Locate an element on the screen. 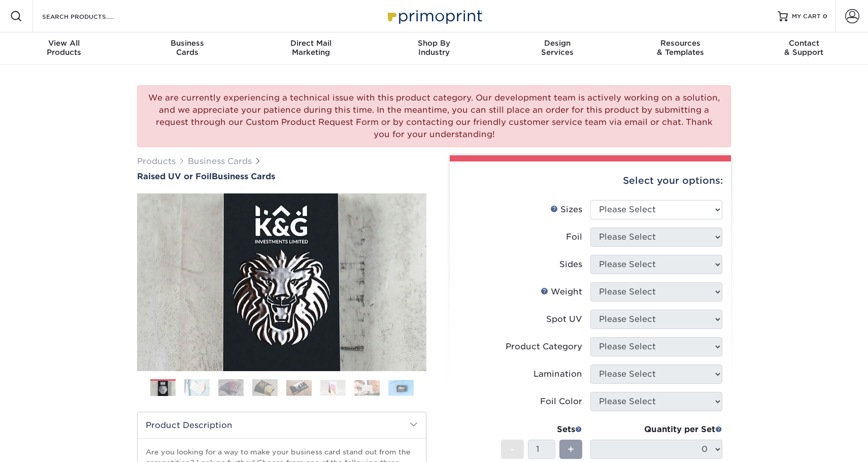  div: Foil Color is located at coordinates (561, 401).